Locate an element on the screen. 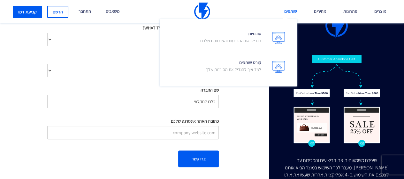 The height and width of the screenshot is (179, 404). input: company-website.com is located at coordinates (133, 132).